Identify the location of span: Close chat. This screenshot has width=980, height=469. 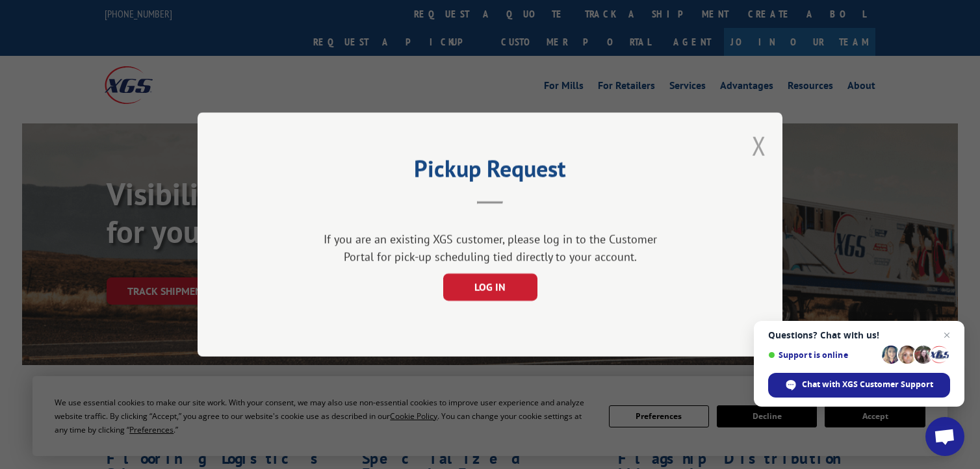
(947, 335).